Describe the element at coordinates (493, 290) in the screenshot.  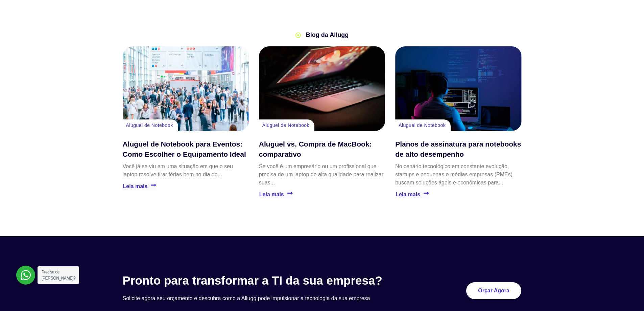
I see `span: Orçar Agora` at that location.